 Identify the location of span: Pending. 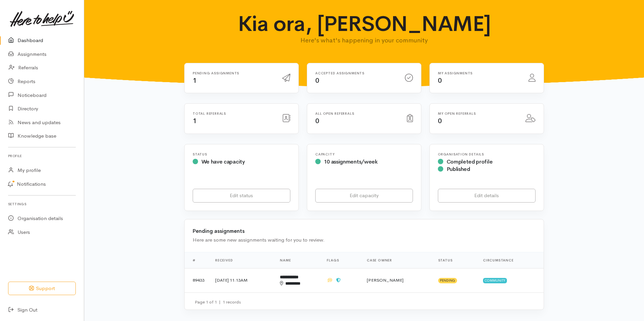
(447, 281).